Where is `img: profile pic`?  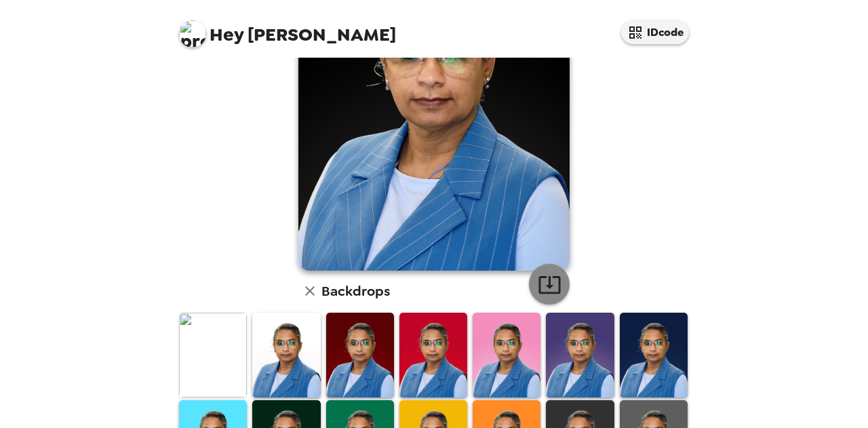
img: profile pic is located at coordinates (193, 34).